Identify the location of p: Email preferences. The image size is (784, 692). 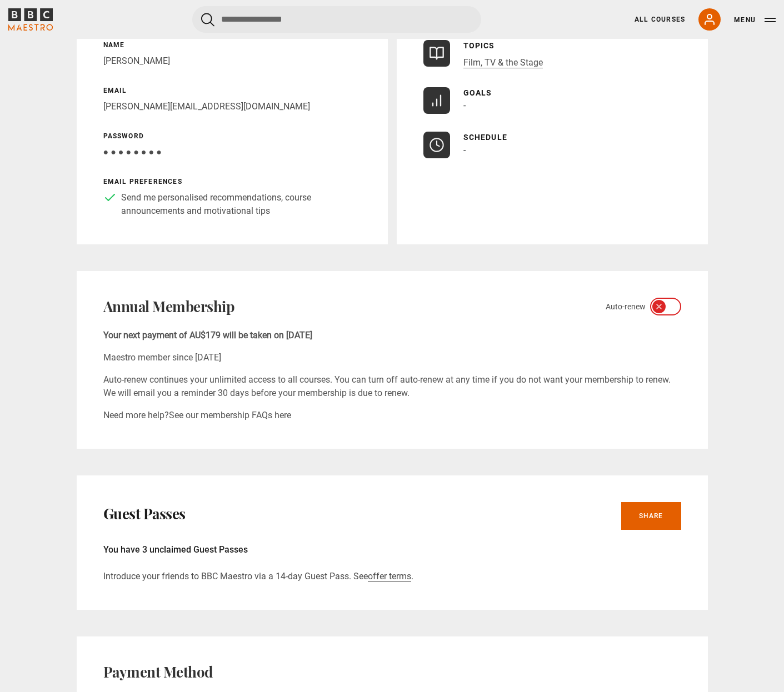
(233, 182).